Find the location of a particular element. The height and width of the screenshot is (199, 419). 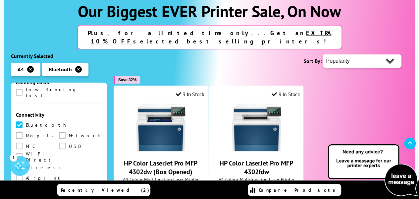

img: Open Live Chat window is located at coordinates (373, 170).